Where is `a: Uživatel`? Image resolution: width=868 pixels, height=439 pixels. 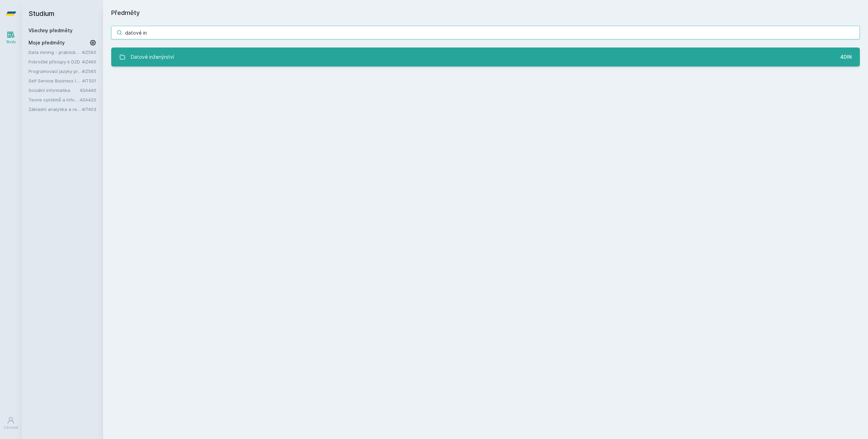
a: Uživatel is located at coordinates (11, 423).